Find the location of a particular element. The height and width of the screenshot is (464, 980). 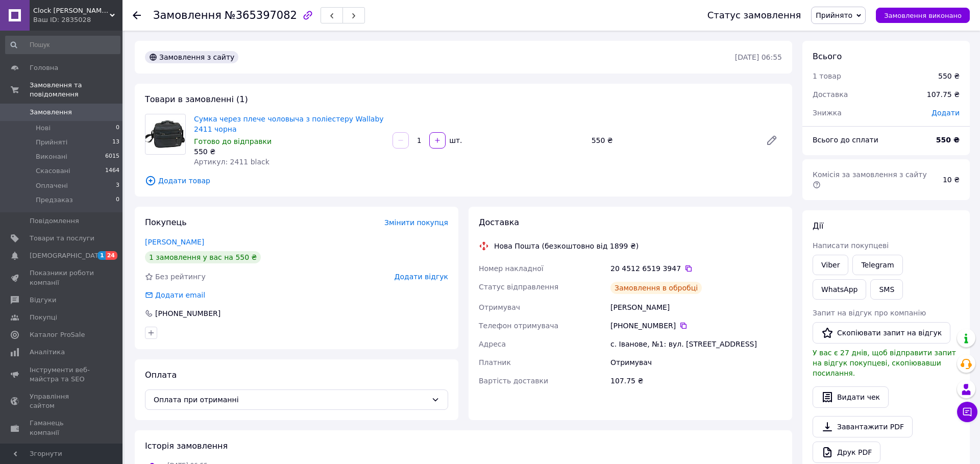

span: Виконані is located at coordinates (52, 157).